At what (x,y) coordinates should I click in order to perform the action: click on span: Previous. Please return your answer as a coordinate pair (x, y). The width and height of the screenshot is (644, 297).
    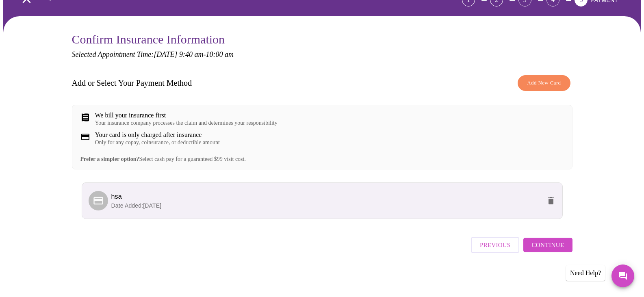
    Looking at the image, I should click on (495, 245).